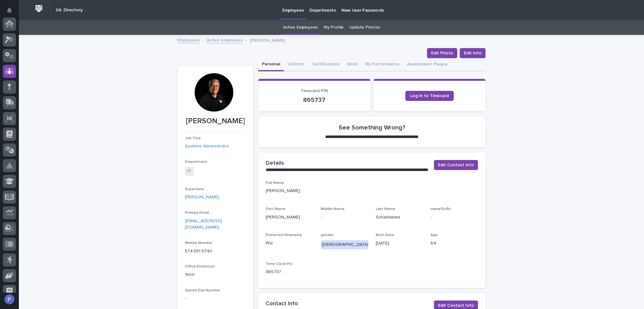  Describe the element at coordinates (314, 91) in the screenshot. I see `span: Timecard PIN` at that location.